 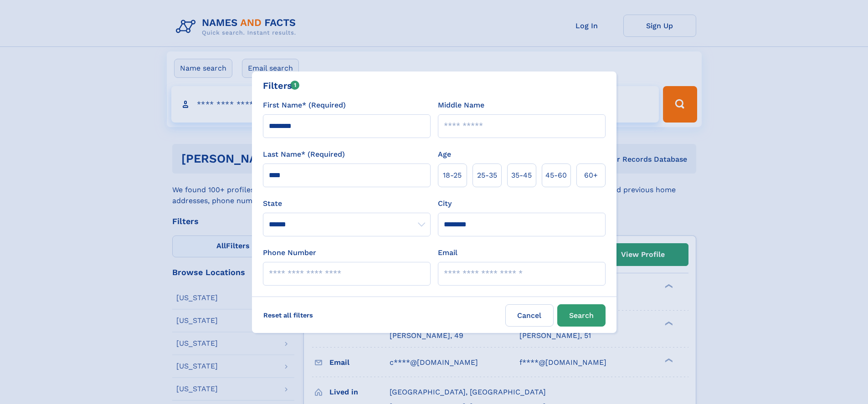 I want to click on span: 35‑45, so click(x=521, y=176).